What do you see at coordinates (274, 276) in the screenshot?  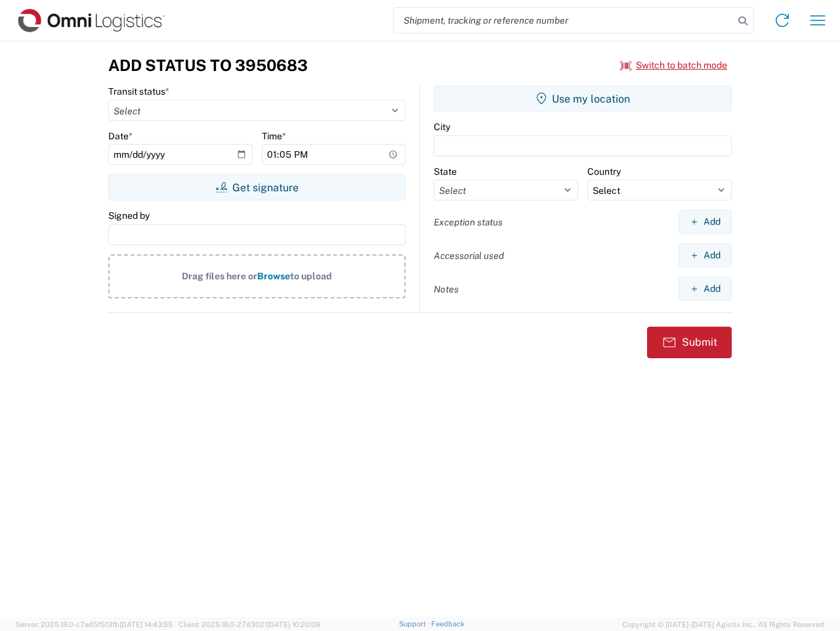 I see `span: Browse` at bounding box center [274, 276].